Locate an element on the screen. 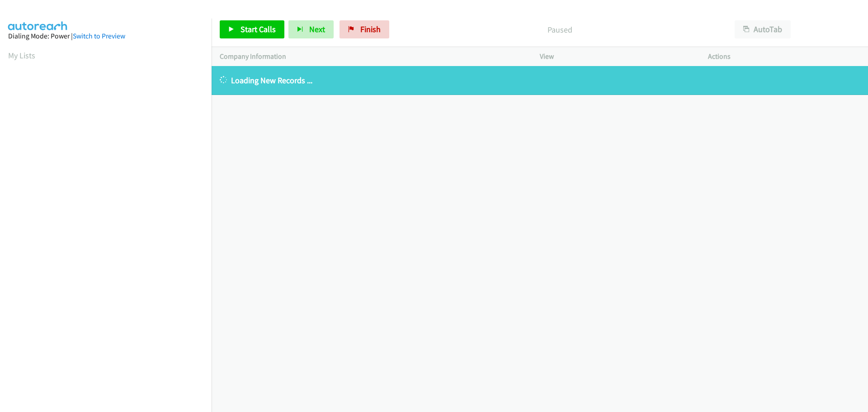 The width and height of the screenshot is (868, 412). p: Loading New Records ... is located at coordinates (540, 80).